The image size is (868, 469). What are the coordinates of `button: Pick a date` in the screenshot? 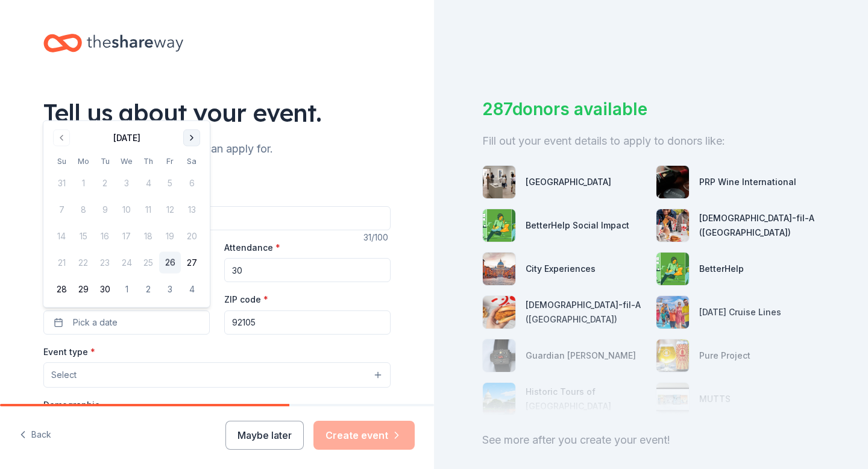 It's located at (126, 323).